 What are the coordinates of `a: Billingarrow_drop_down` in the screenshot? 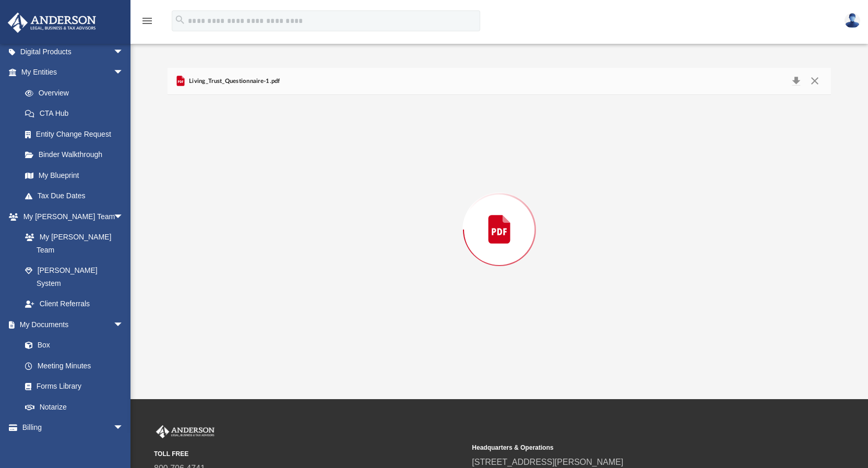 It's located at (73, 428).